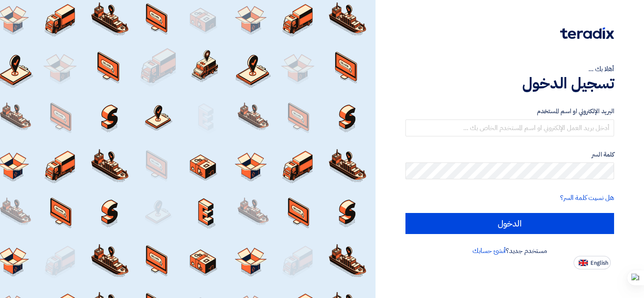 Image resolution: width=644 pixels, height=298 pixels. I want to click on span: English, so click(600, 263).